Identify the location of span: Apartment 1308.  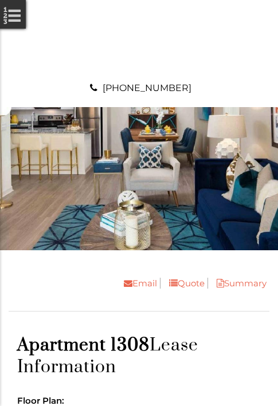
(83, 345).